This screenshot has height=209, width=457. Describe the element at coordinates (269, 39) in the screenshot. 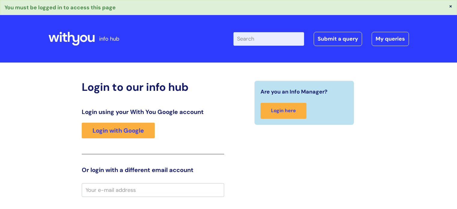

I see `input: Search` at that location.